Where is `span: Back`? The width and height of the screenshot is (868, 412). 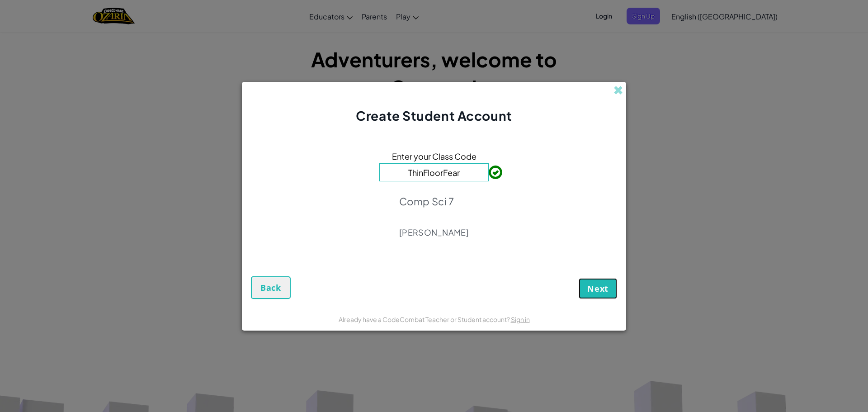
span: Back is located at coordinates (271, 288).